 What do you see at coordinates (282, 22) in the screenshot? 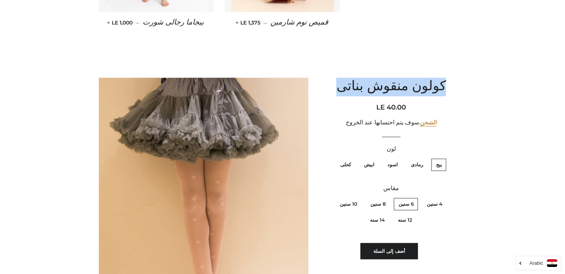
I see `a: قميص نوم شارمين — LE 1,375` at bounding box center [282, 22].